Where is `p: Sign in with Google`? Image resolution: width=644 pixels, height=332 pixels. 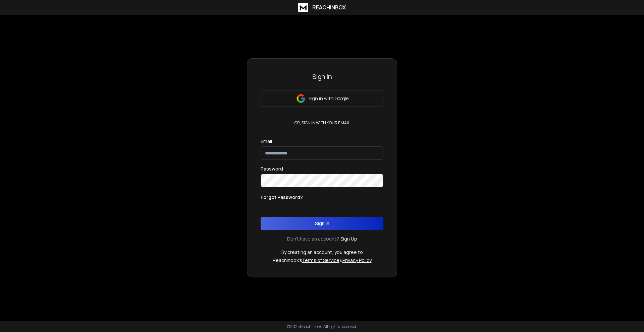 p: Sign in with Google is located at coordinates (328, 99).